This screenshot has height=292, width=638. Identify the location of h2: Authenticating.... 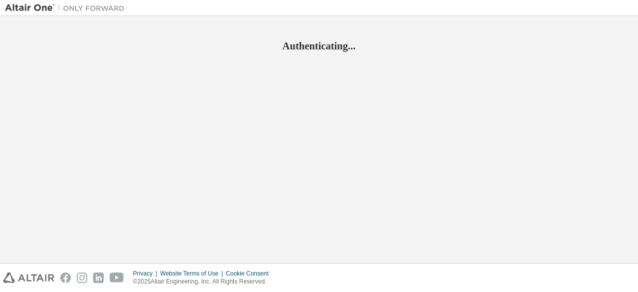
(319, 46).